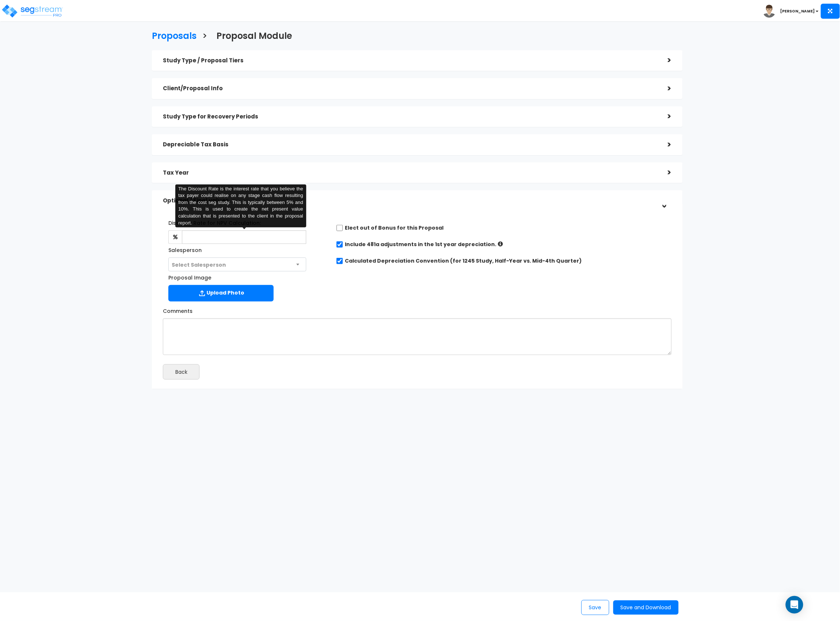  Describe the element at coordinates (410, 173) in the screenshot. I see `h5: Tax Year` at that location.